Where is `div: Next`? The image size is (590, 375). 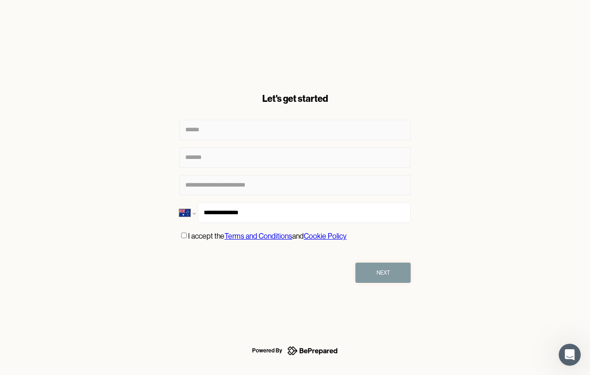 div: Next is located at coordinates (383, 273).